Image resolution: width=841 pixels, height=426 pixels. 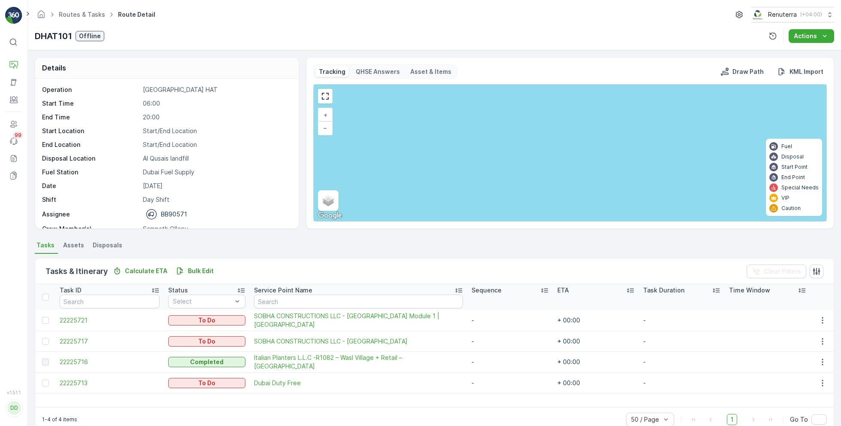 What do you see at coordinates (782, 271) in the screenshot?
I see `p: Clear Filters` at bounding box center [782, 271].